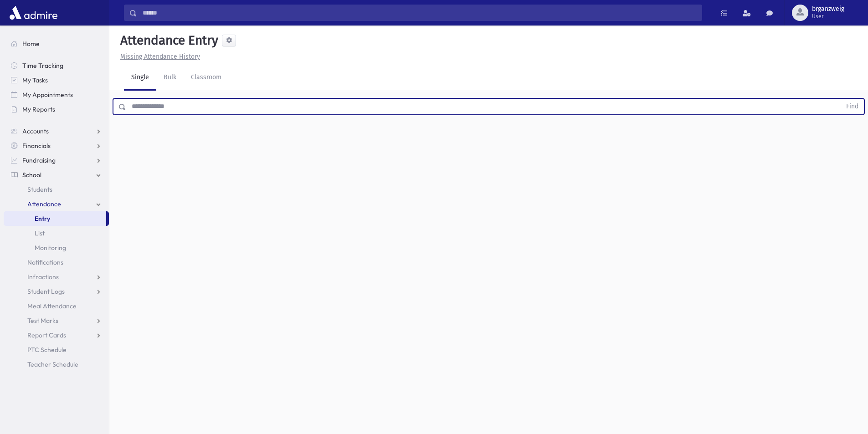 The height and width of the screenshot is (434, 868). I want to click on span: Notifications, so click(45, 262).